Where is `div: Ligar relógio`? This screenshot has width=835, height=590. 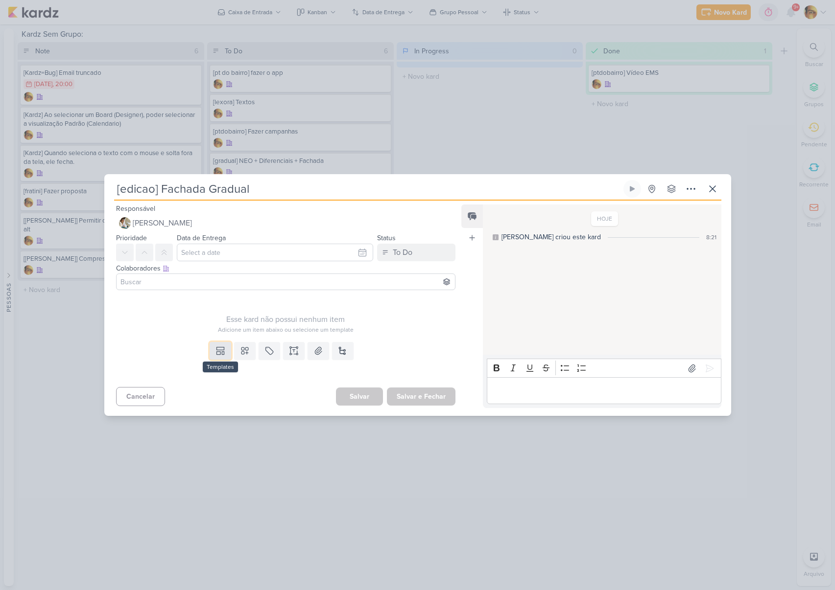
div: Ligar relógio is located at coordinates (632, 189).